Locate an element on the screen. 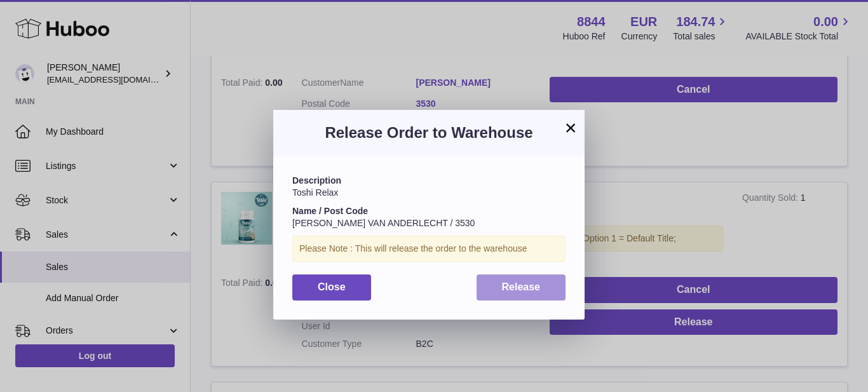  button: Release is located at coordinates (521, 287).